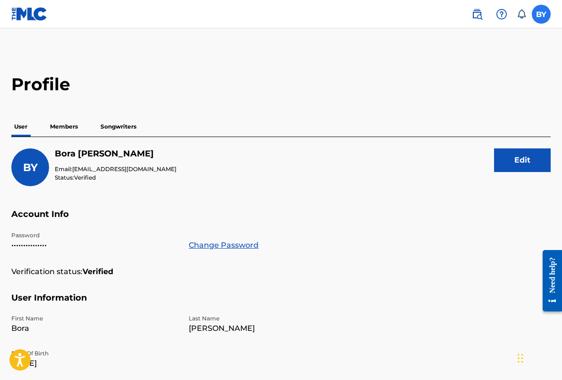  What do you see at coordinates (523, 160) in the screenshot?
I see `button: Edit` at bounding box center [523, 160].